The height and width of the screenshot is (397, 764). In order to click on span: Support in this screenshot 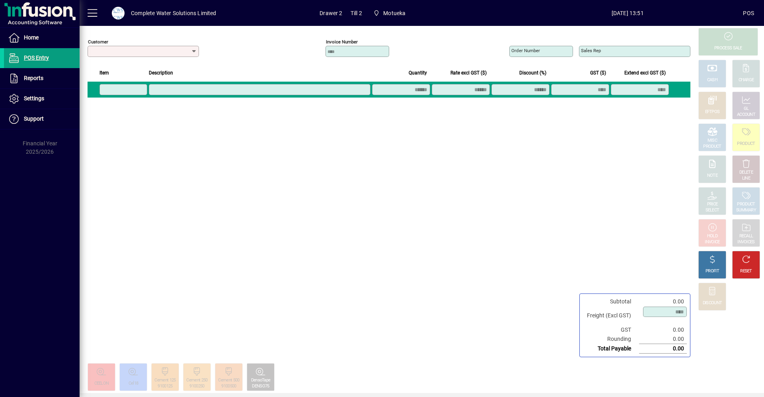, I will do `click(34, 119)`.